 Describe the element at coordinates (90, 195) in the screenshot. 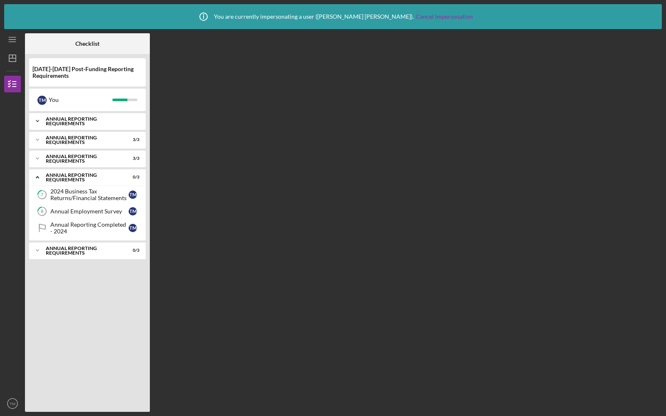

I see `div: 2024 Business Tax Returns/Financial Statements` at that location.